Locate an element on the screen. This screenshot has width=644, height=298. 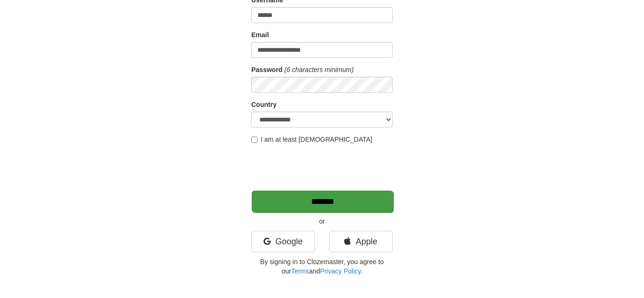
label: Email is located at coordinates (260, 35).